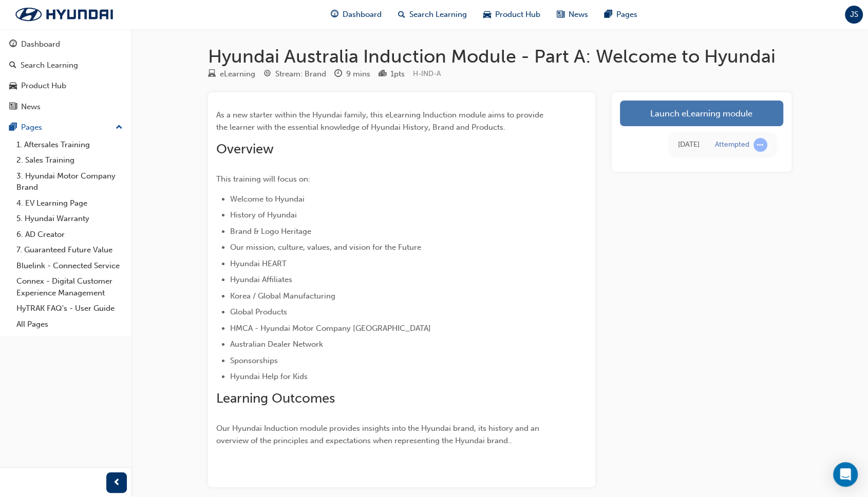 This screenshot has height=497, width=868. Describe the element at coordinates (64, 15) in the screenshot. I see `a: Trak` at that location.